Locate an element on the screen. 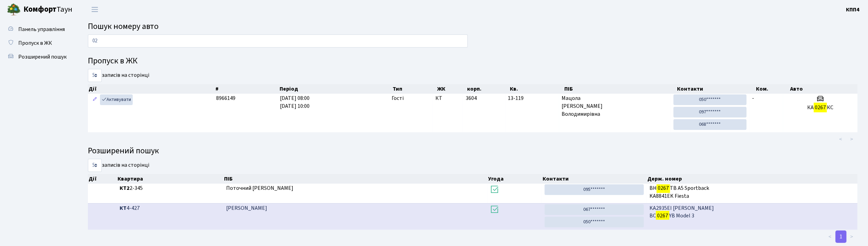 This screenshot has width=868, height=246. span: КТ is located at coordinates (448, 98).